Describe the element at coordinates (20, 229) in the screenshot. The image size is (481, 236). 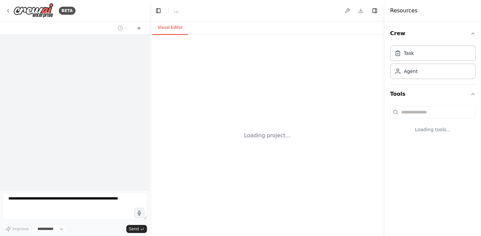
I see `span: Improve` at that location.